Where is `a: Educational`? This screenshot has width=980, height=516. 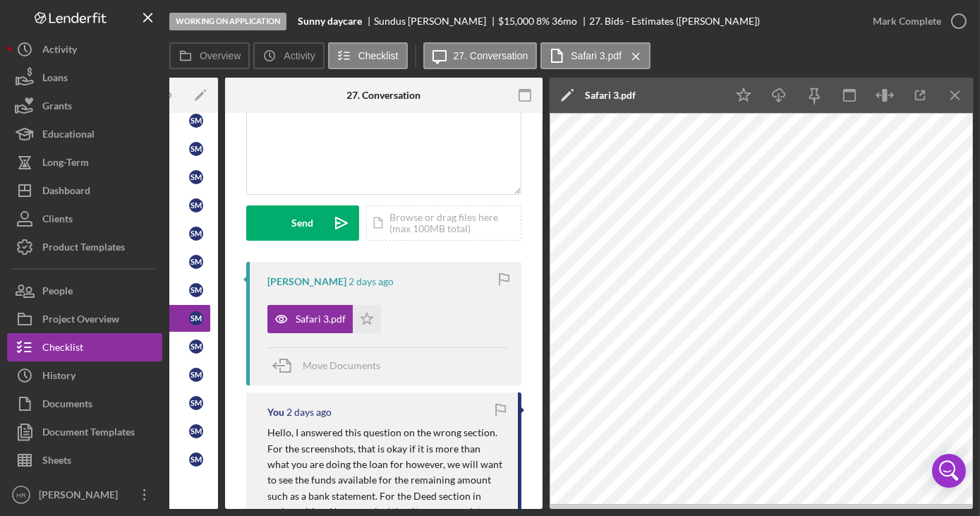
a: Educational is located at coordinates (84, 134).